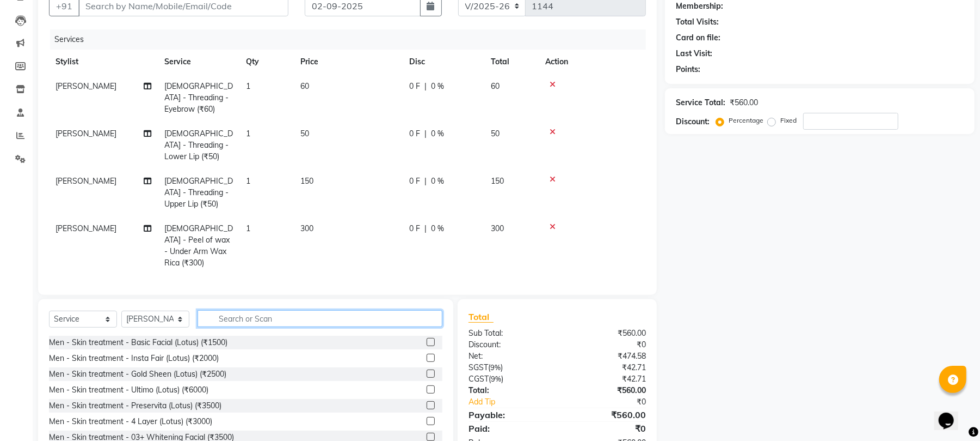 The image size is (980, 441). Describe the element at coordinates (509, 390) in the screenshot. I see `div: Total:` at that location.